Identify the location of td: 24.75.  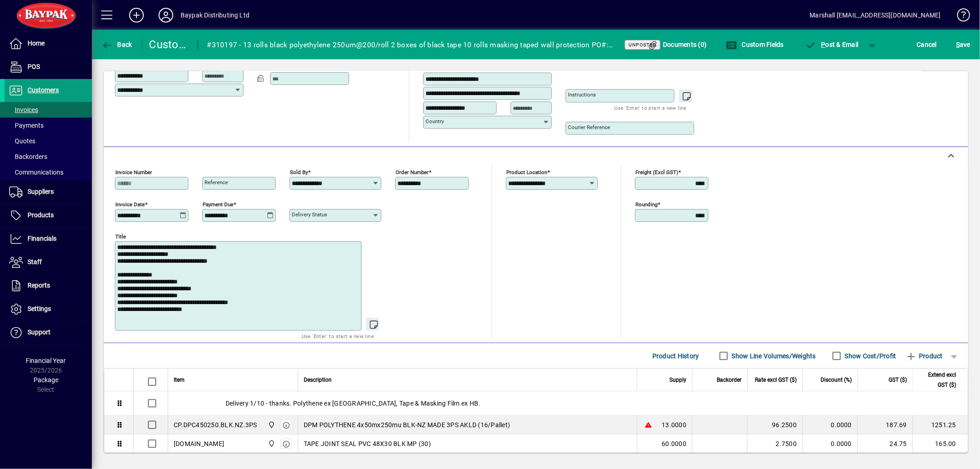
(884, 444).